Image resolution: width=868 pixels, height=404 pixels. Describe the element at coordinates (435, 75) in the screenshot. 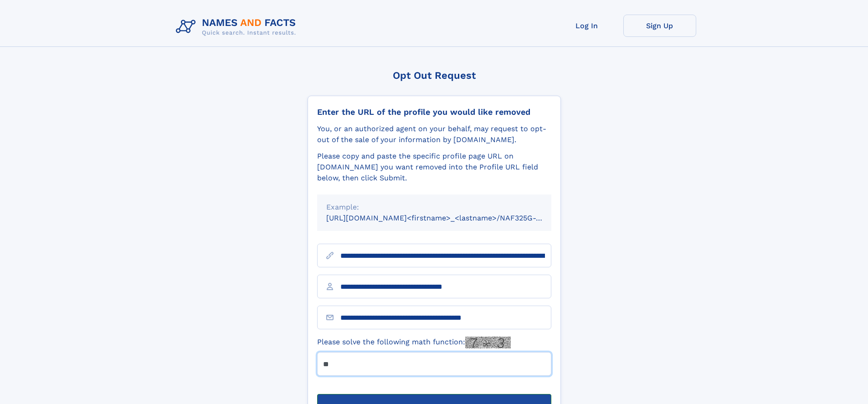

I see `div: Opt Out Request` at that location.